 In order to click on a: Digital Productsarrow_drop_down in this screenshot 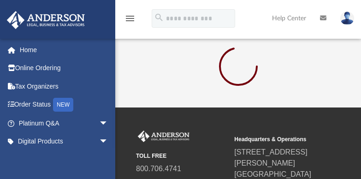, I will do `click(64, 142)`.